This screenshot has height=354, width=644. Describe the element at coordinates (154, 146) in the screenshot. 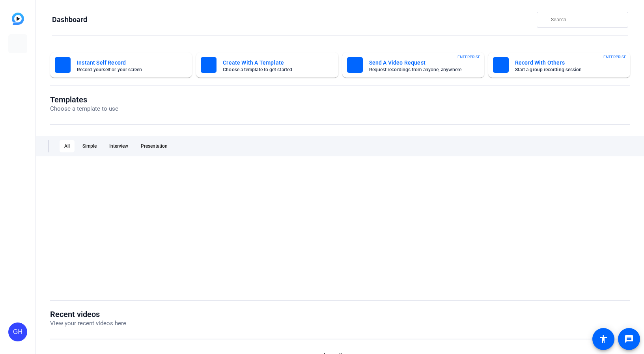

I see `div: Presentation` at that location.